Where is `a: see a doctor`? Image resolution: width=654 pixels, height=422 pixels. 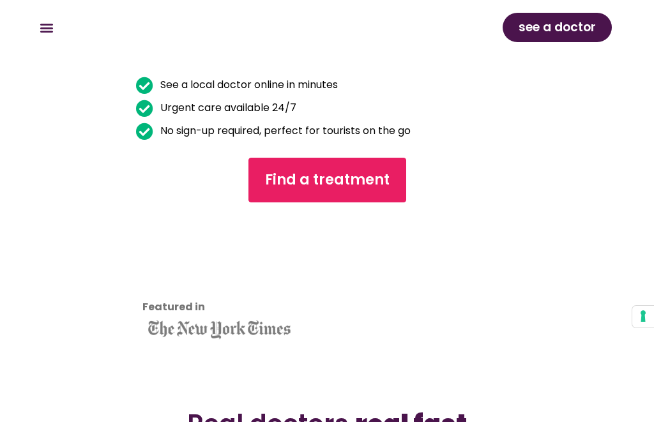
a: see a doctor is located at coordinates (557, 27).